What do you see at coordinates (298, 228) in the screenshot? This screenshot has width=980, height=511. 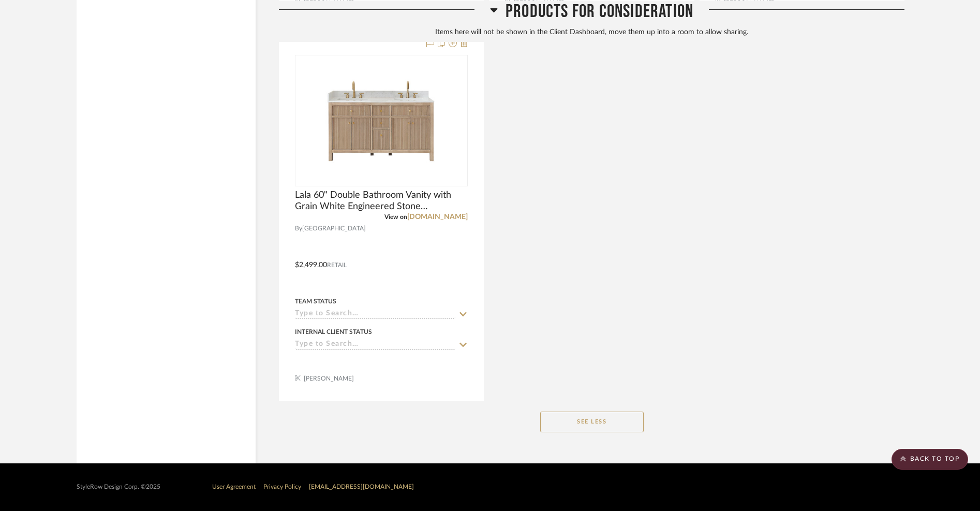 I see `span: By` at bounding box center [298, 228].